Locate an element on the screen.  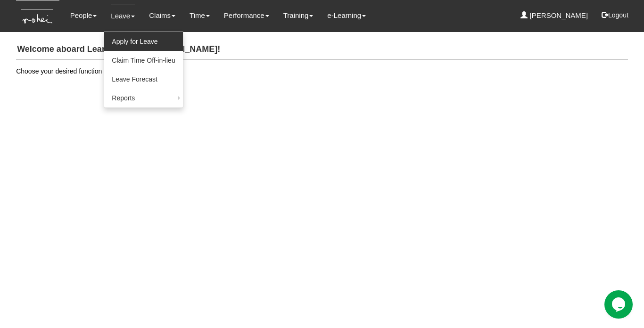
a: Training is located at coordinates (298, 15).